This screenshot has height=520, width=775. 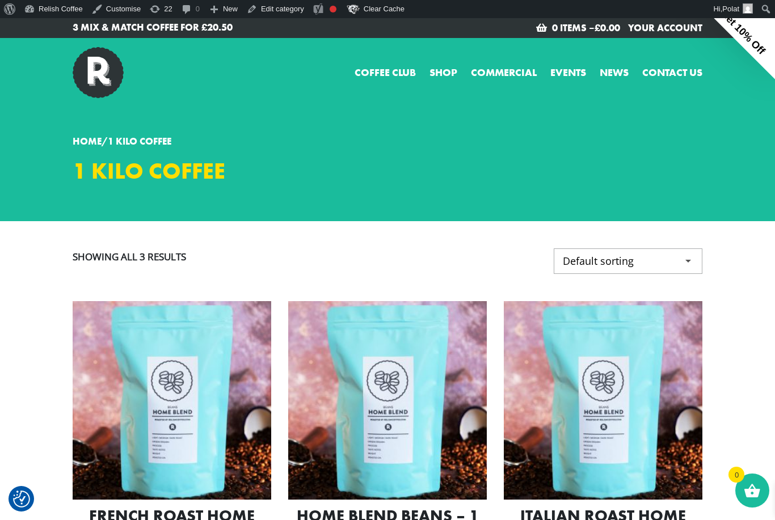 I want to click on a: 0 items –£0.00, so click(x=586, y=28).